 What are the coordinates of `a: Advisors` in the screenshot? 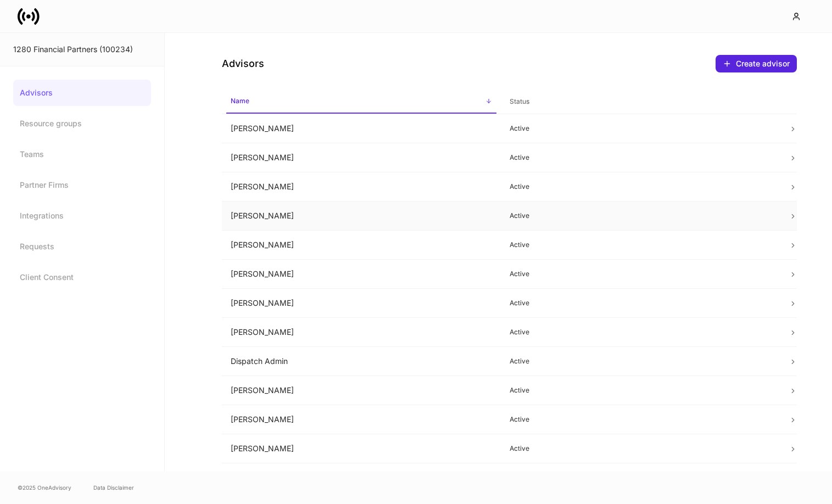 It's located at (82, 93).